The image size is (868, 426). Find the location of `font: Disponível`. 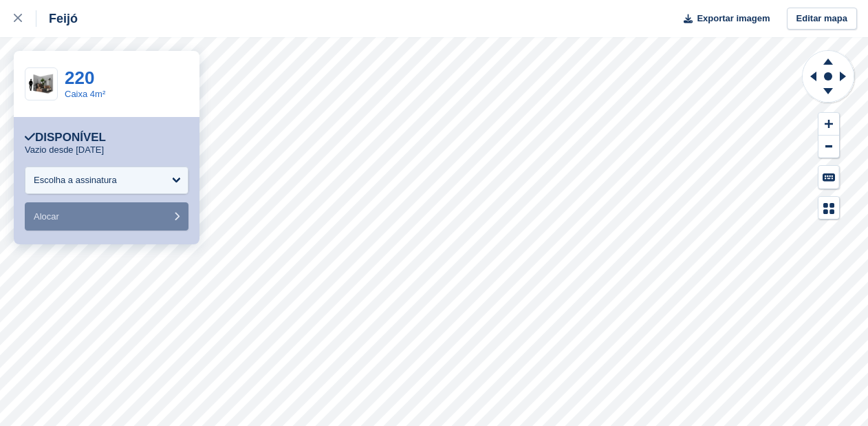

font: Disponível is located at coordinates (70, 137).